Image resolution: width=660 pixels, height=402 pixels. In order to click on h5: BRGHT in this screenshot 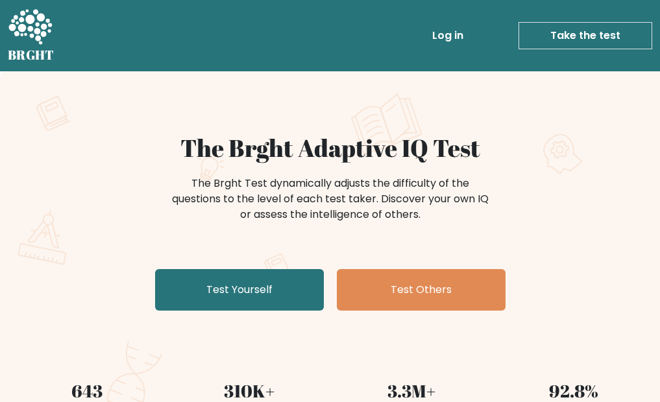, I will do `click(31, 55)`.